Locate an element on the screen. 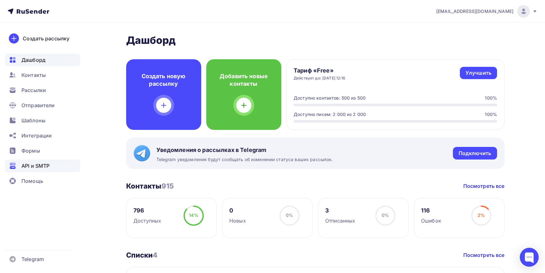 The image size is (545, 273). h2: Дашборд is located at coordinates (315, 40).